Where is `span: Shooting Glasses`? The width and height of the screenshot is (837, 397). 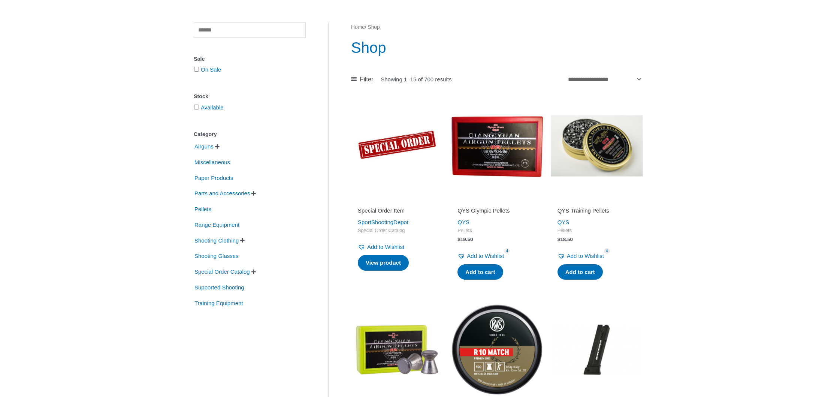
span: Shooting Glasses is located at coordinates (216, 256).